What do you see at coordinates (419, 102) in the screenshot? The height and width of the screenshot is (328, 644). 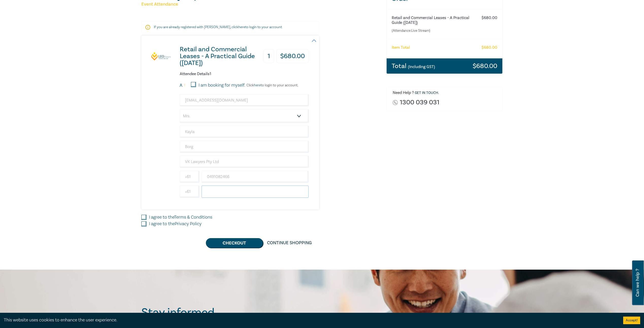 I see `a: 1300 039 031` at bounding box center [419, 102].